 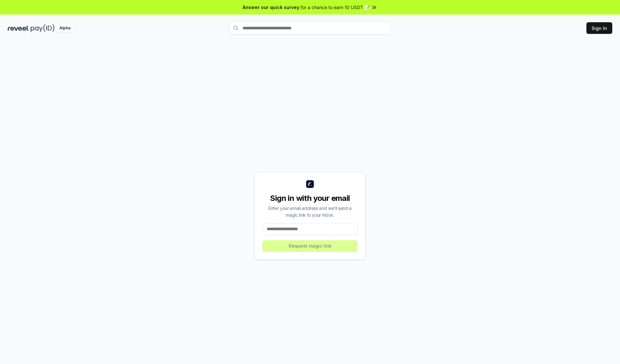 I want to click on img: pay_id, so click(x=43, y=28).